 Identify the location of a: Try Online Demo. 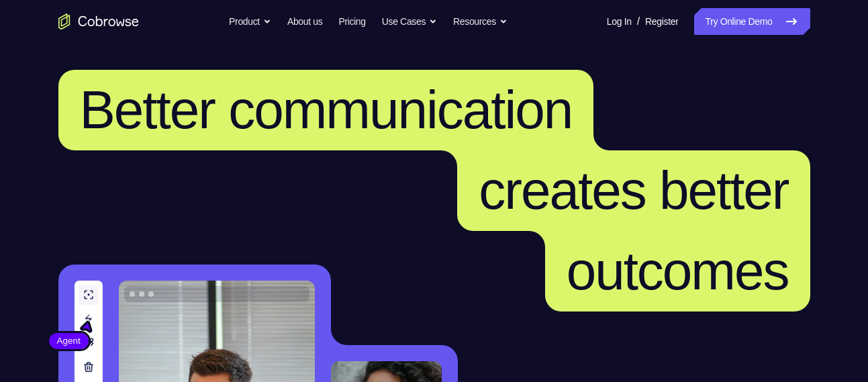
(752, 22).